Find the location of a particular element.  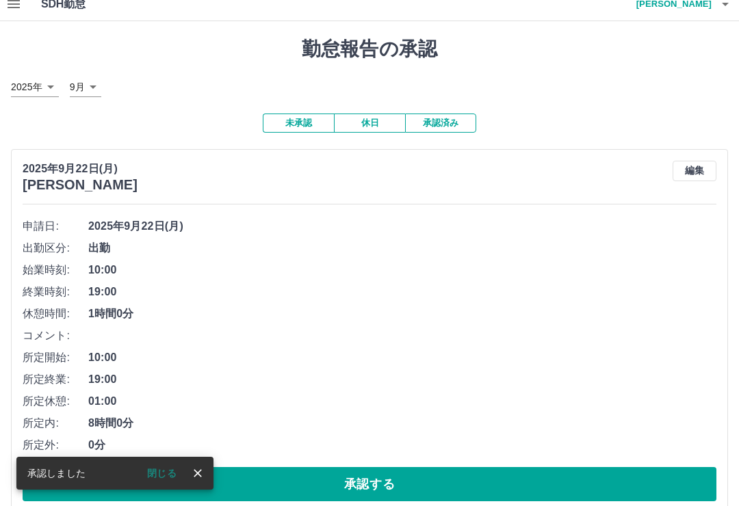

button: 休日 is located at coordinates (369, 123).